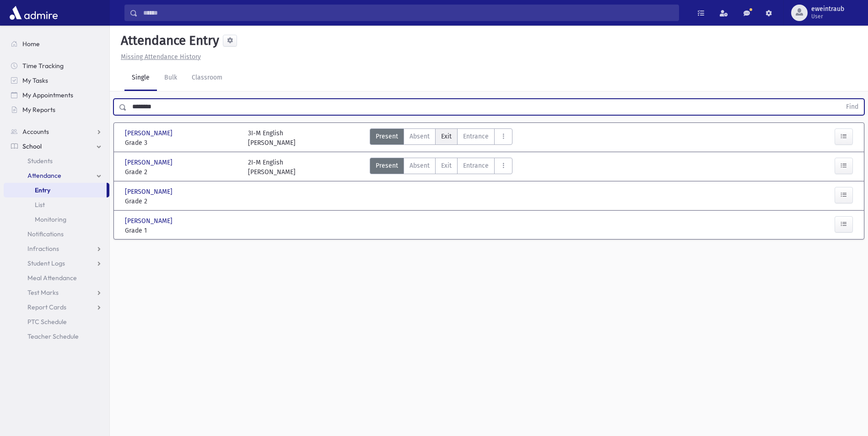  Describe the element at coordinates (56, 132) in the screenshot. I see `a: Accounts` at that location.